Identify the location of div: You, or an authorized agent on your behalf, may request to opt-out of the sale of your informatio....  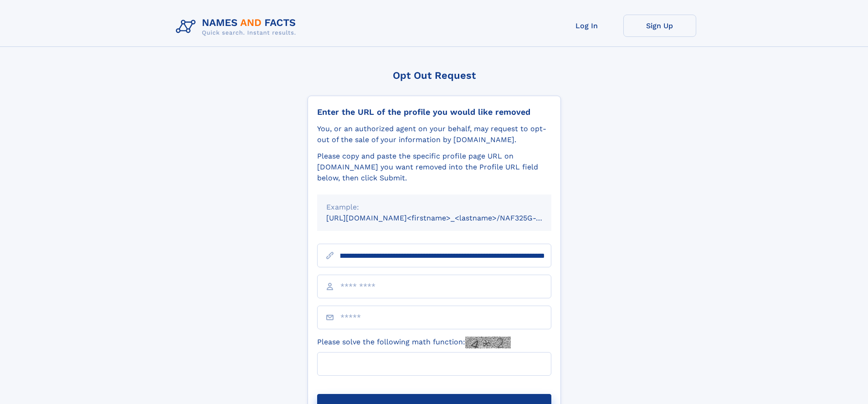
(434, 135).